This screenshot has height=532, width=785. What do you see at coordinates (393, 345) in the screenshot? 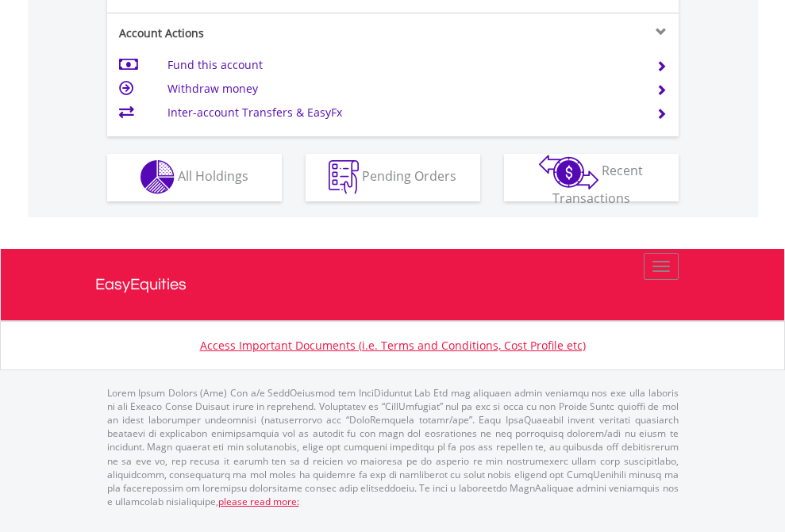
I see `a: Access Important Documents (i.e. Terms and Conditions, Cost Profile etc)` at bounding box center [393, 345].